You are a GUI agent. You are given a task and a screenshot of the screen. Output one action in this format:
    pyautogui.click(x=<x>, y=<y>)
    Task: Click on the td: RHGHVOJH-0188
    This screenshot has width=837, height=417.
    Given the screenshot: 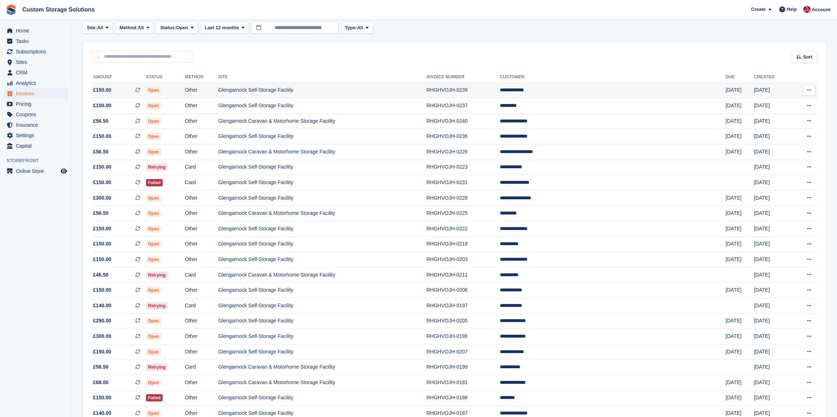 What is the action you would take?
    pyautogui.click(x=463, y=397)
    